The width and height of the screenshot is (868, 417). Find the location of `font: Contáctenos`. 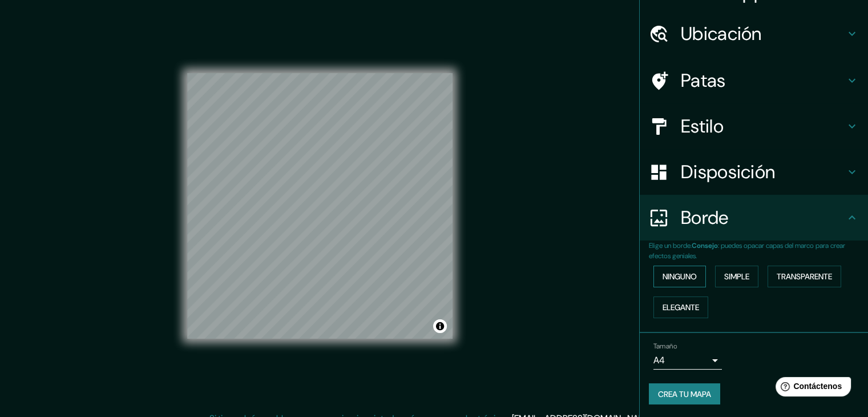

font: Contáctenos is located at coordinates (51, 14).